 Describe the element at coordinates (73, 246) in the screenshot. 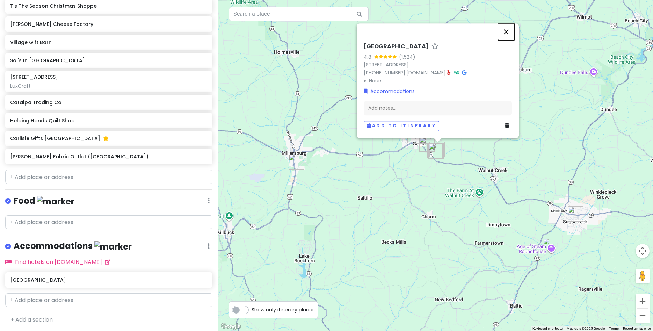

I see `h4: Accommodations` at that location.